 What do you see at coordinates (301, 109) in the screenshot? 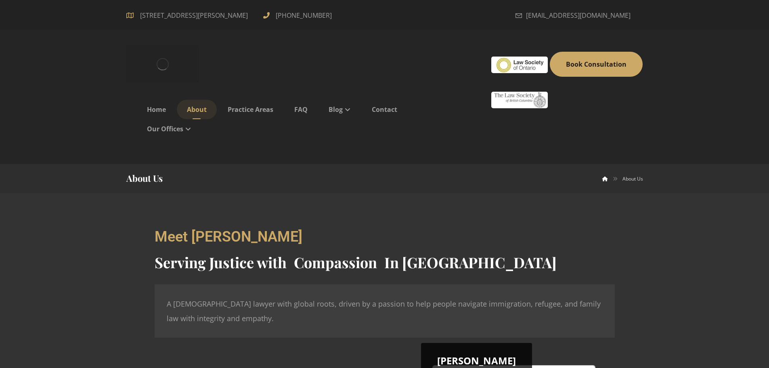
I see `a: FAQ` at bounding box center [301, 109].